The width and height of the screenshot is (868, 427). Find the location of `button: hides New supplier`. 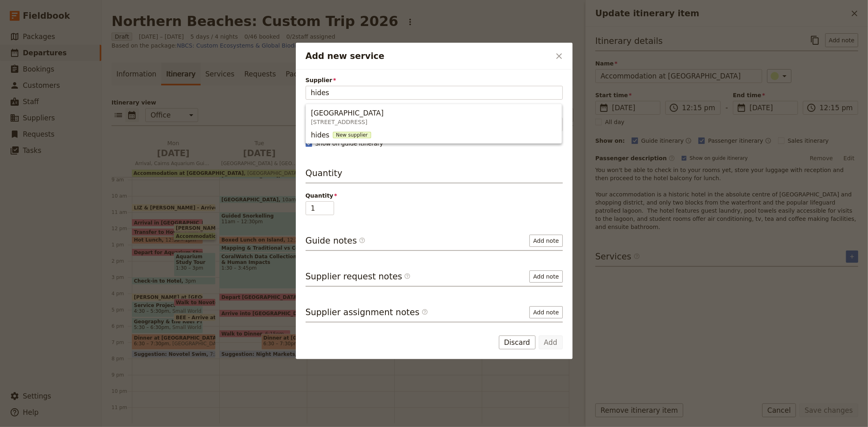

button: hides New supplier is located at coordinates (433, 135).